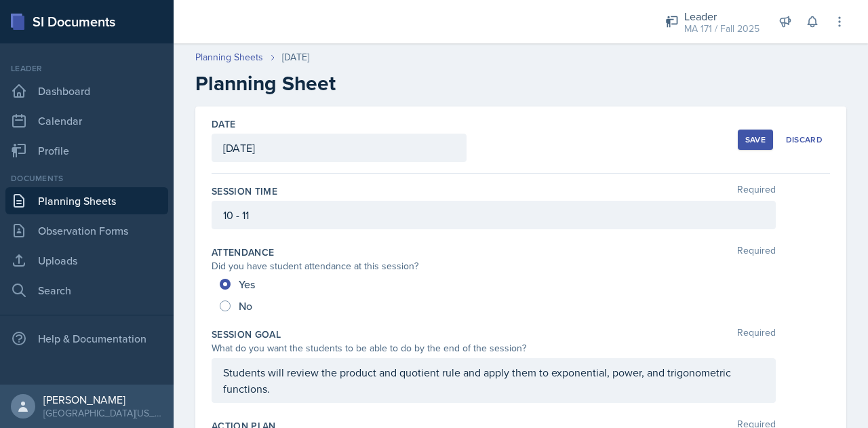  Describe the element at coordinates (86, 91) in the screenshot. I see `a: Dashboard` at that location.